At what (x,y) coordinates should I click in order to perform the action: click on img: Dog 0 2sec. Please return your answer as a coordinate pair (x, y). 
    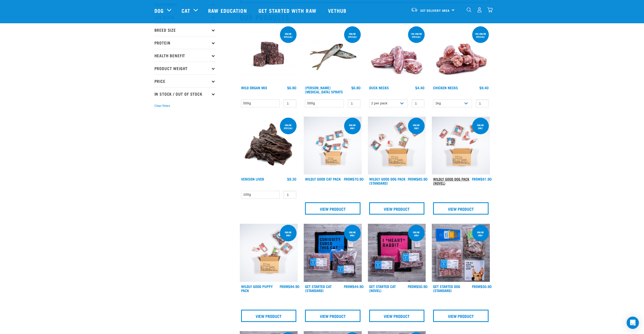
    Looking at the image, I should click on (397, 146).